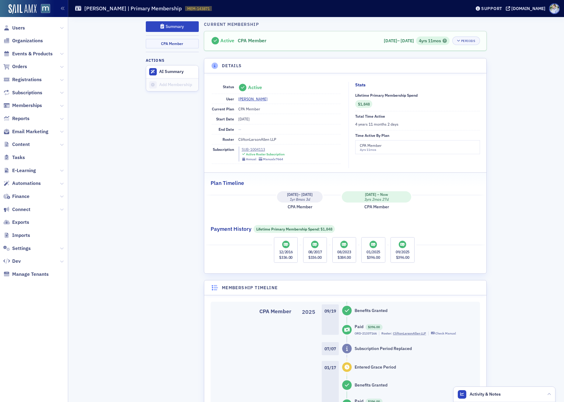 The width and height of the screenshot is (564, 402). What do you see at coordinates (228, 87) in the screenshot?
I see `span: Status` at bounding box center [228, 87].